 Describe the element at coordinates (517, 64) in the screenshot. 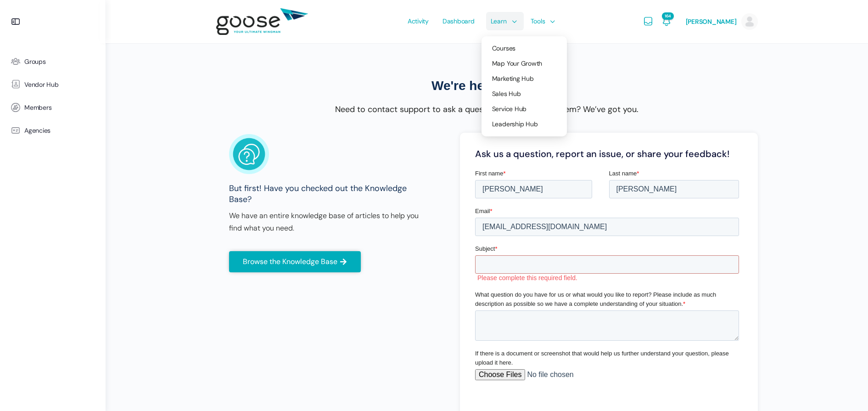

I see `span: Map Your Growth` at that location.